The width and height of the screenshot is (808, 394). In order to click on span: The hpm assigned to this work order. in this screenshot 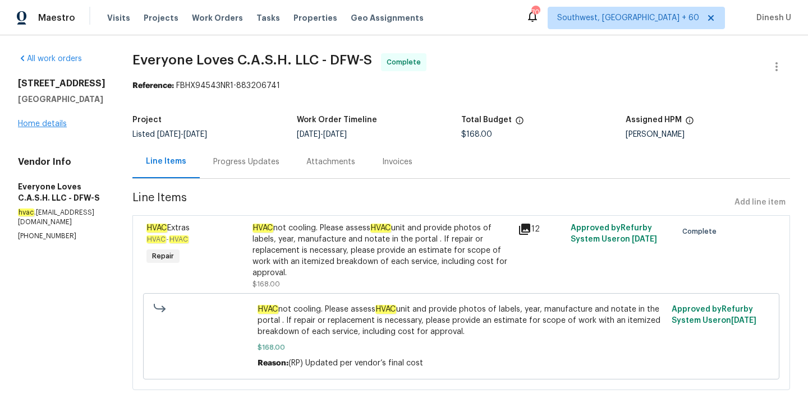, I will do `click(689, 123)`.